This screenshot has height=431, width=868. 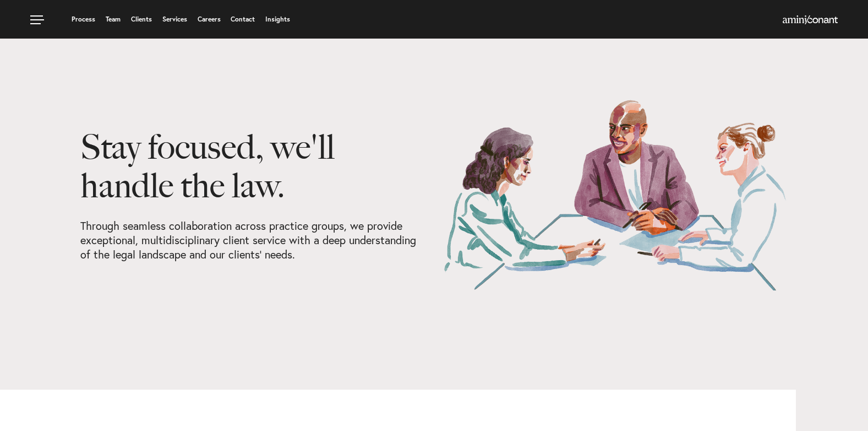 What do you see at coordinates (243, 19) in the screenshot?
I see `a: Contact` at bounding box center [243, 19].